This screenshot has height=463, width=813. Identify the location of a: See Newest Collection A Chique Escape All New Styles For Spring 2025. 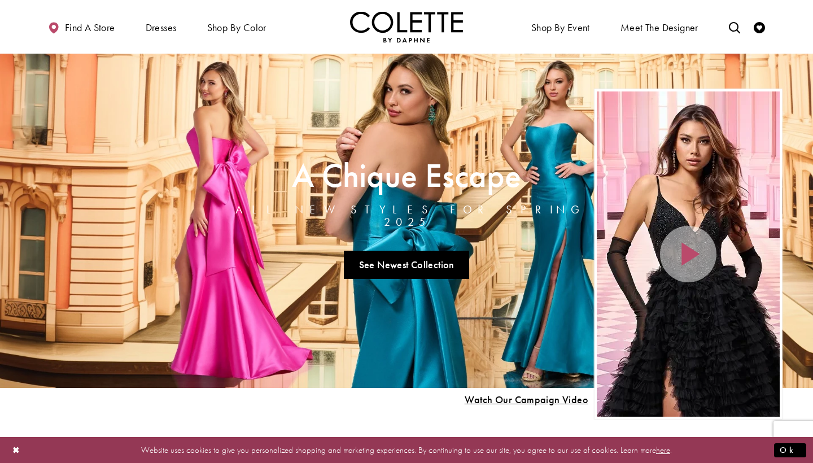
(406, 265).